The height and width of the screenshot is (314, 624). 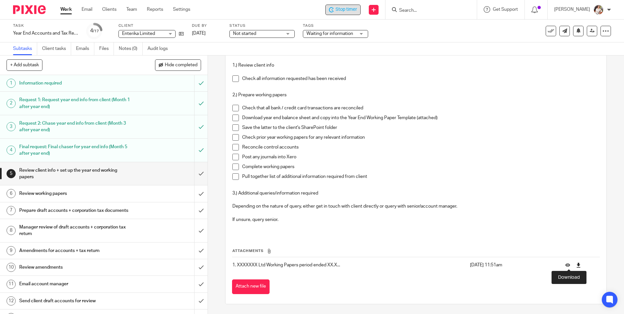 I want to click on small: /17, so click(x=96, y=31).